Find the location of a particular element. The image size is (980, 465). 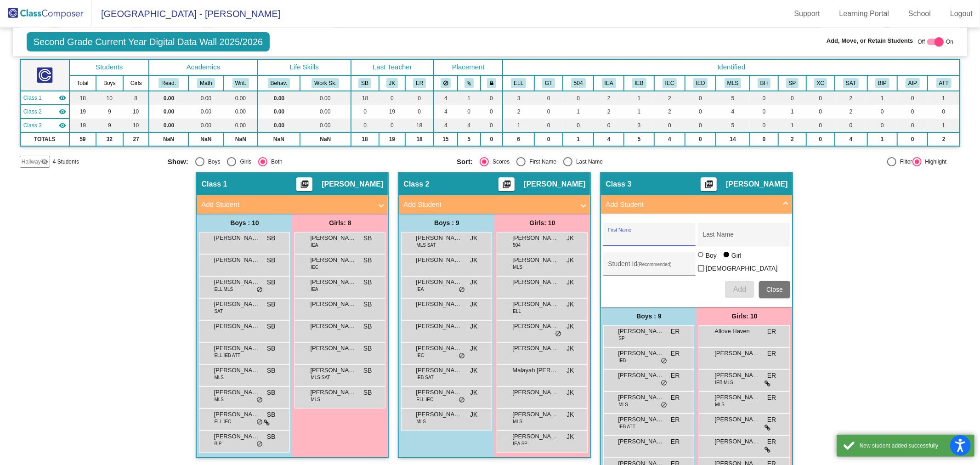

div: Girls: 10 is located at coordinates (542, 223).